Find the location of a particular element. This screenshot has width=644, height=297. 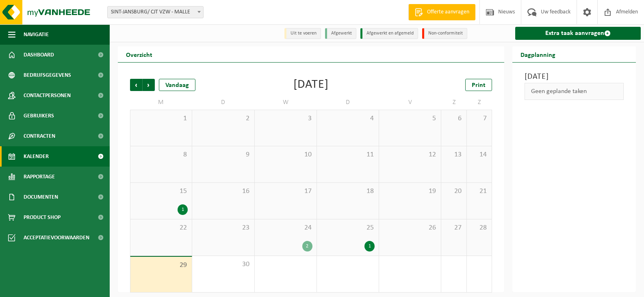

span: 28 is located at coordinates (479, 228).